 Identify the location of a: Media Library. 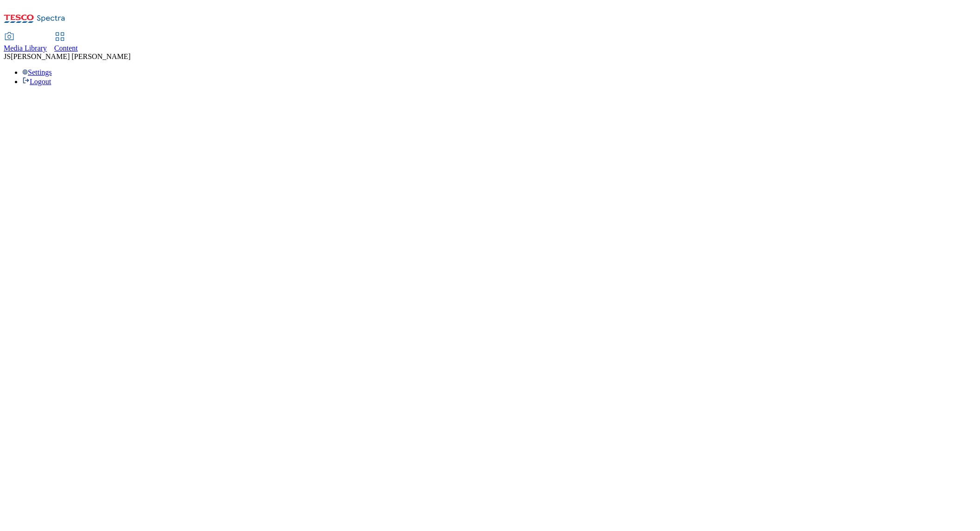
(25, 43).